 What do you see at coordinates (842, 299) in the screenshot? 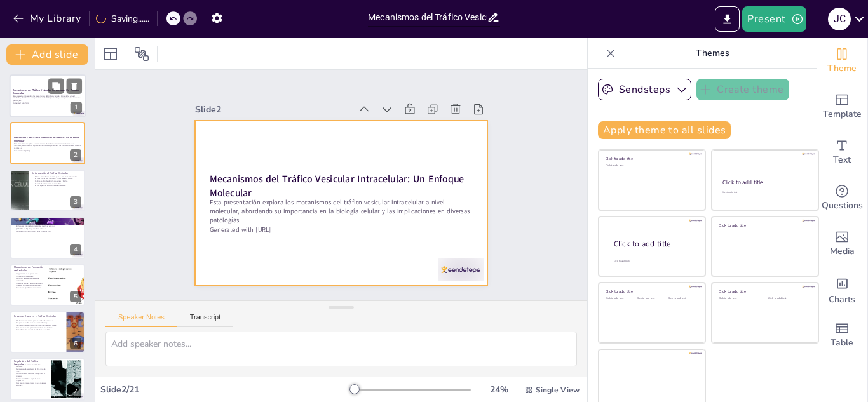
I see `span: Charts` at bounding box center [842, 299].